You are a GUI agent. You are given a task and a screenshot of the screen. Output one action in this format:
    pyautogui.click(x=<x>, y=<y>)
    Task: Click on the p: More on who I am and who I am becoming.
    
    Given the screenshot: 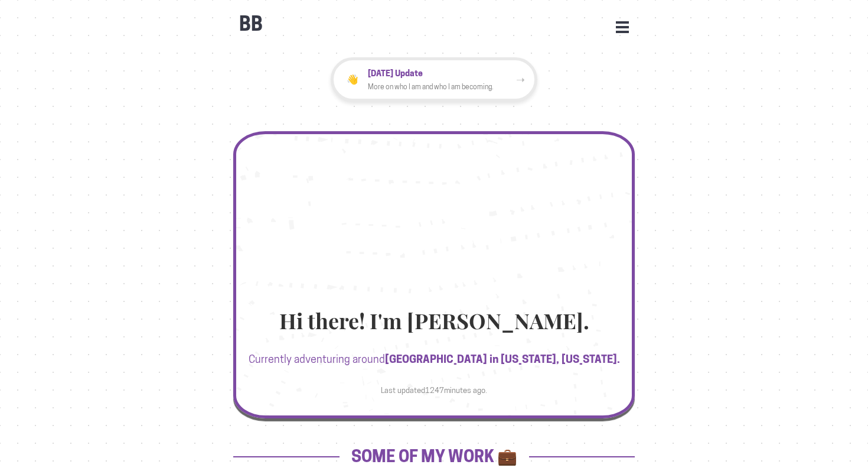 What is the action you would take?
    pyautogui.click(x=442, y=87)
    